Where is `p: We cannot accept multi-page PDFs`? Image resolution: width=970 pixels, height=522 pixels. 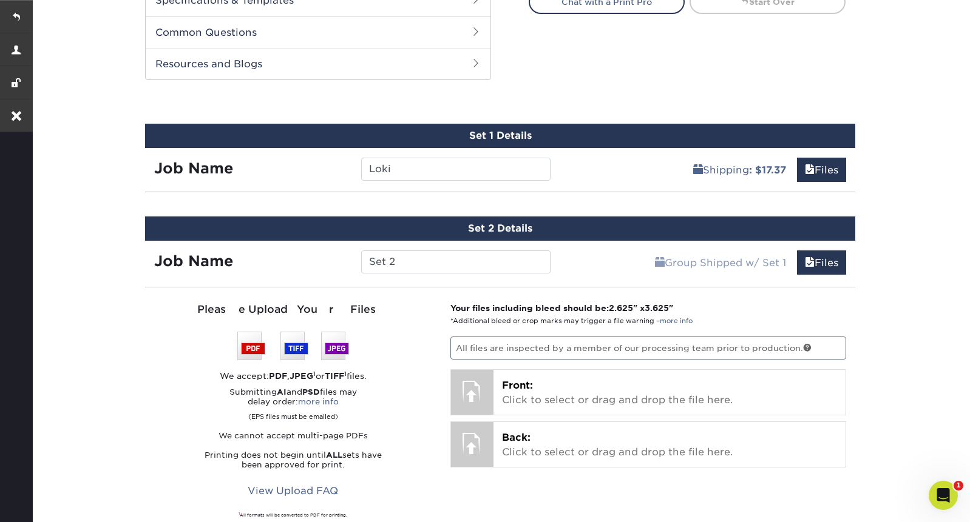
p: We cannot accept multi-page PDFs is located at coordinates (293, 436).